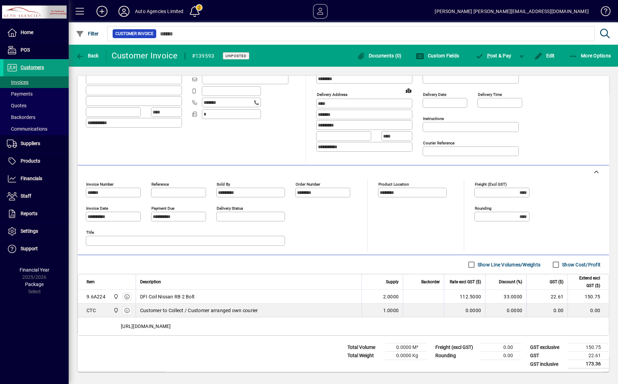 The image size is (618, 384). I want to click on button: Profile, so click(124, 11).